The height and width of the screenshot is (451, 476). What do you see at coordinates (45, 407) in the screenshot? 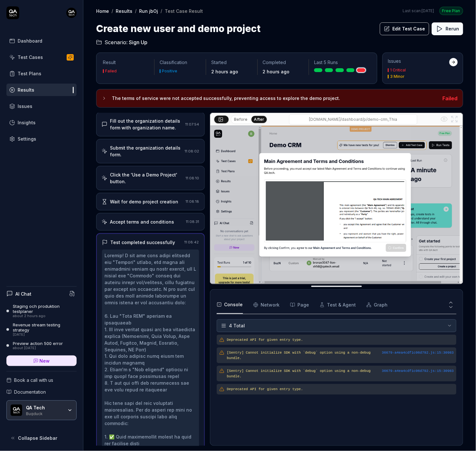
I see `div: QA Tech` at bounding box center [45, 407].